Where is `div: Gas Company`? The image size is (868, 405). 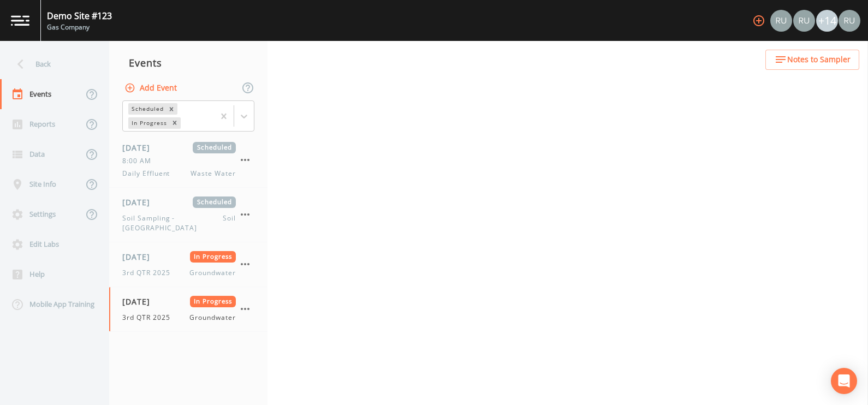
div: Gas Company is located at coordinates (79, 27).